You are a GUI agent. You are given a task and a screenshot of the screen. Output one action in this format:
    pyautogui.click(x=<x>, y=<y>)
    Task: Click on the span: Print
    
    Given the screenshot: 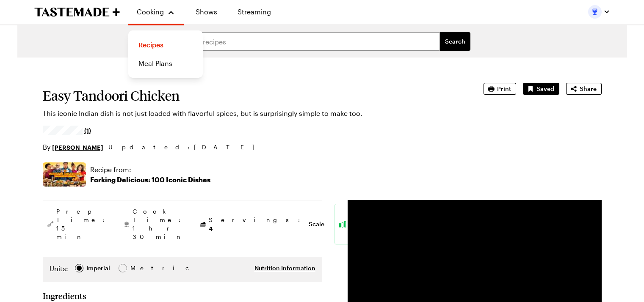 What is the action you would take?
    pyautogui.click(x=503, y=89)
    